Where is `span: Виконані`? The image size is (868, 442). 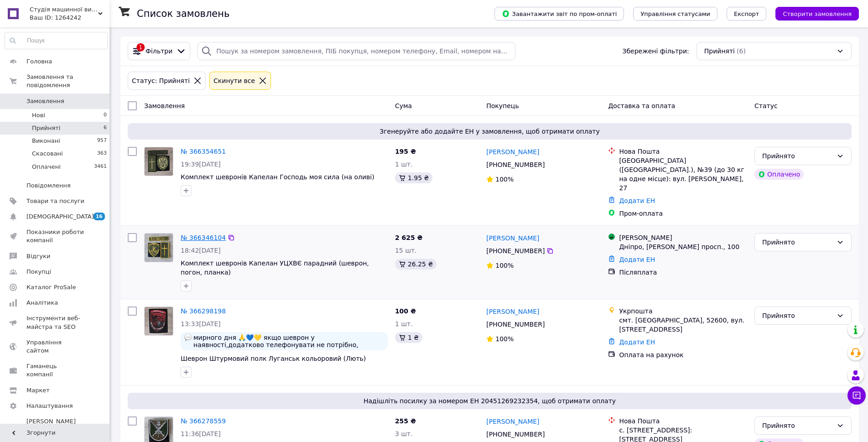 span: Виконані is located at coordinates (46, 141).